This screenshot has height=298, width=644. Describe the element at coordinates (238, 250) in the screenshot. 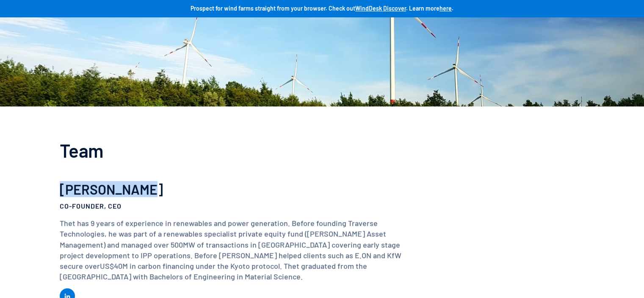

I see `p: Thet has 9 years of experience in renewables and power generation. Before founding Traverse Techn...` at that location.